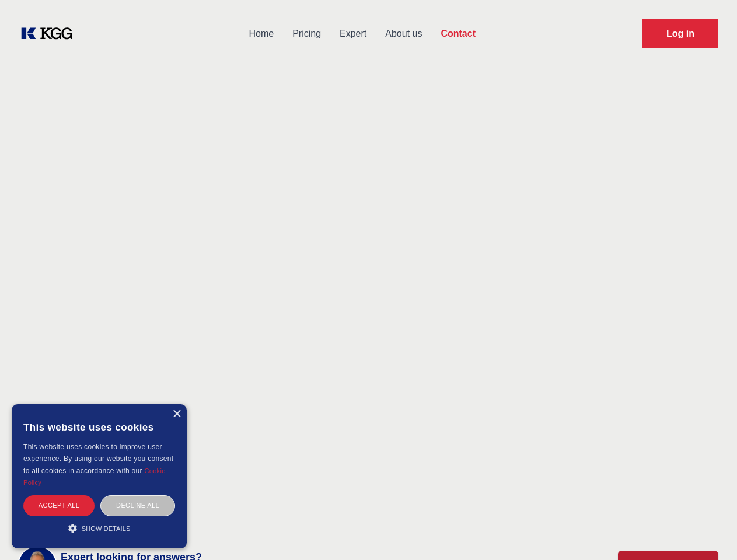  I want to click on a: Expert, so click(353, 34).